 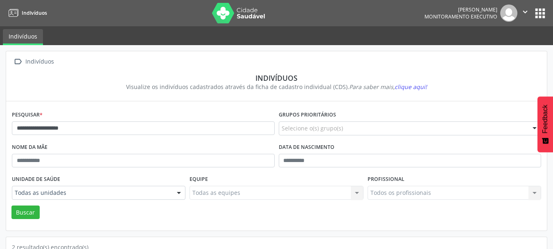 What do you see at coordinates (276, 86) in the screenshot?
I see `div: Visualize os indivíduos cadastrados através da ficha de cadastro individual (CDS).` at bounding box center [276, 86].